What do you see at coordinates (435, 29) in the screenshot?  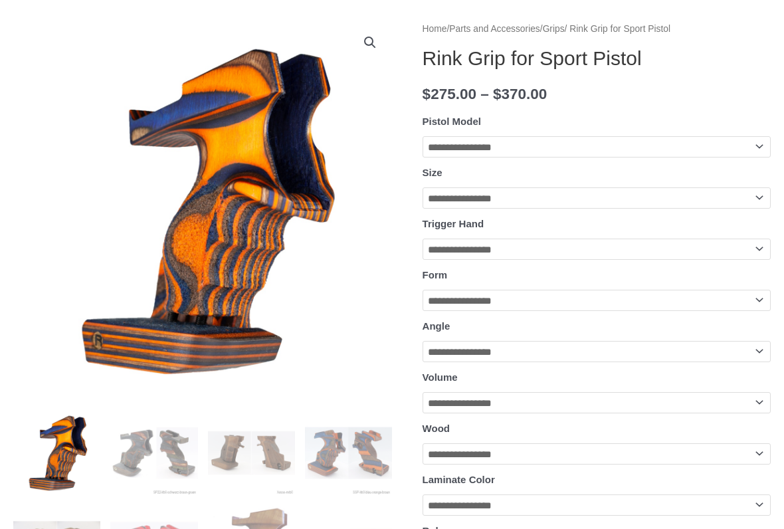 I see `a: Home` at bounding box center [435, 29].